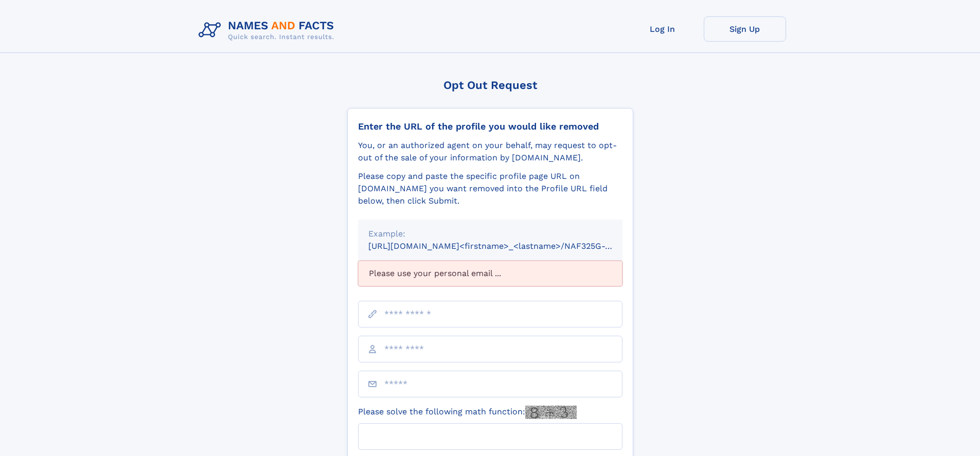 The image size is (980, 456). Describe the element at coordinates (490, 85) in the screenshot. I see `div: Opt Out Request` at that location.